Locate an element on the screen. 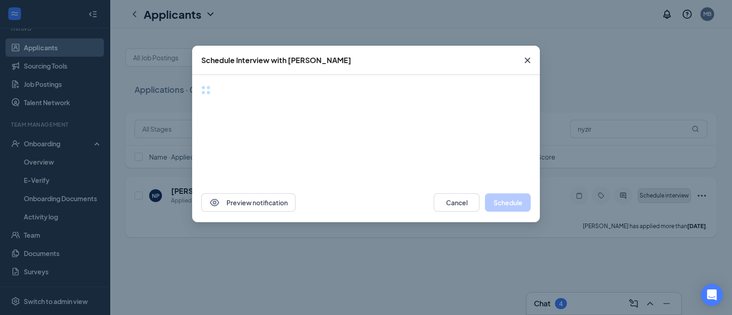 The height and width of the screenshot is (315, 732). div: Open Intercom Messenger is located at coordinates (711, 295).